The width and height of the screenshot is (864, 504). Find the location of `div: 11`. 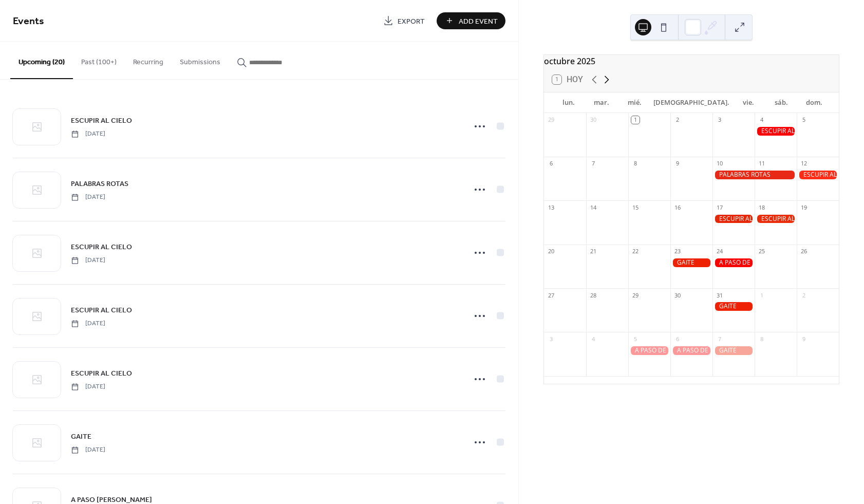

div: 11 is located at coordinates (761, 163).